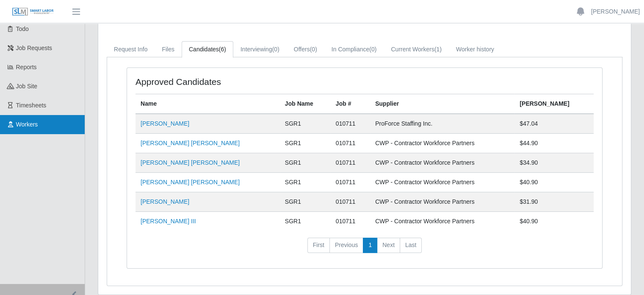  Describe the element at coordinates (208, 104) in the screenshot. I see `th: Name` at that location.